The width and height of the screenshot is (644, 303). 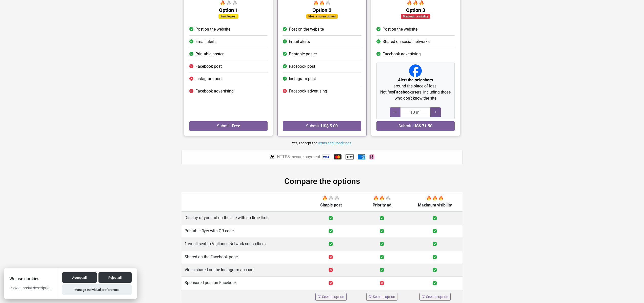 I want to click on span: Shared on social networks, so click(x=406, y=41).